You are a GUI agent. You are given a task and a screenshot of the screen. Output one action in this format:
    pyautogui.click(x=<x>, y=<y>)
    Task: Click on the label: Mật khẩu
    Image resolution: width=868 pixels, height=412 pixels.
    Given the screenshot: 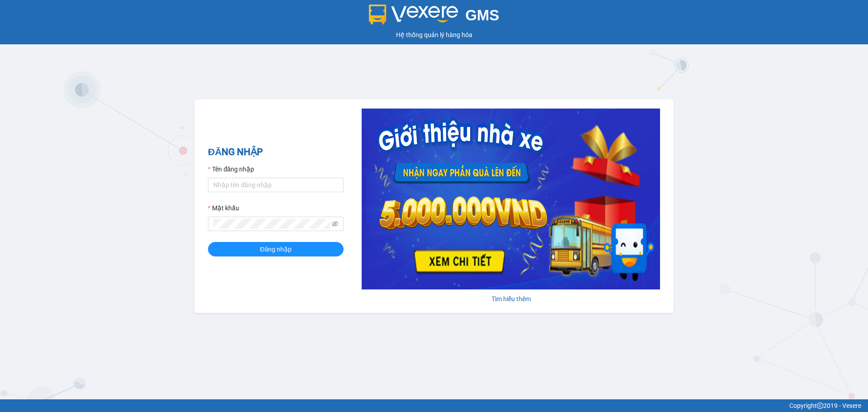 What is the action you would take?
    pyautogui.click(x=223, y=208)
    